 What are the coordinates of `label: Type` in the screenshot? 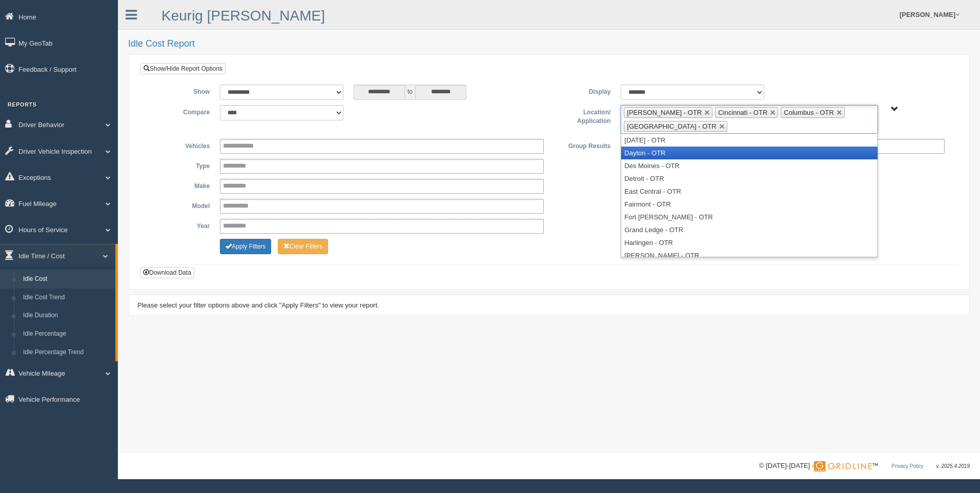 It's located at (182, 165).